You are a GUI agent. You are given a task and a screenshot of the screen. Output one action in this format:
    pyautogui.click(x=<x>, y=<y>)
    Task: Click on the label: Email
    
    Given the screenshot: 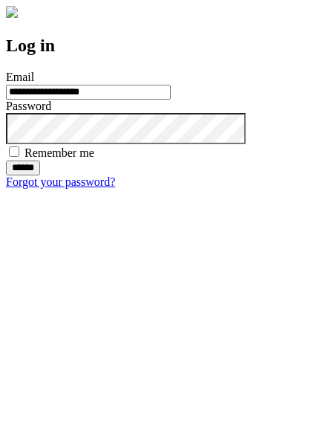 What is the action you would take?
    pyautogui.click(x=20, y=76)
    